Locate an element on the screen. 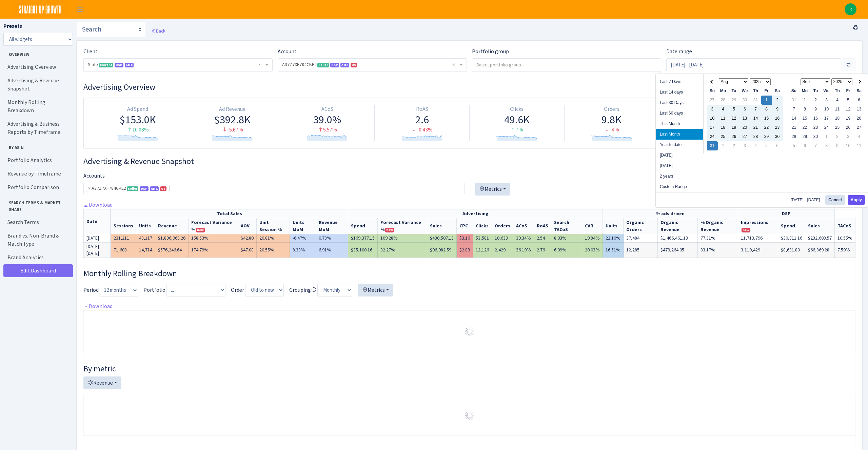  td: 2.76 is located at coordinates (543, 250).